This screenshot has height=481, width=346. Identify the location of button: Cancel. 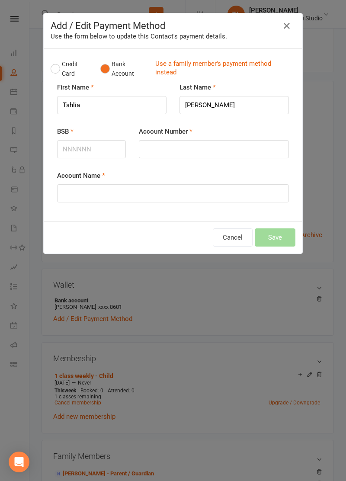
(233, 238).